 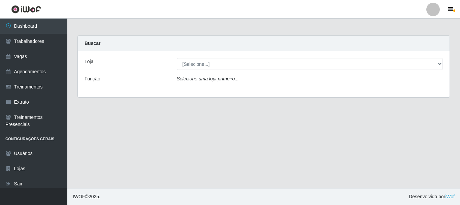 I want to click on strong: Buscar, so click(x=92, y=43).